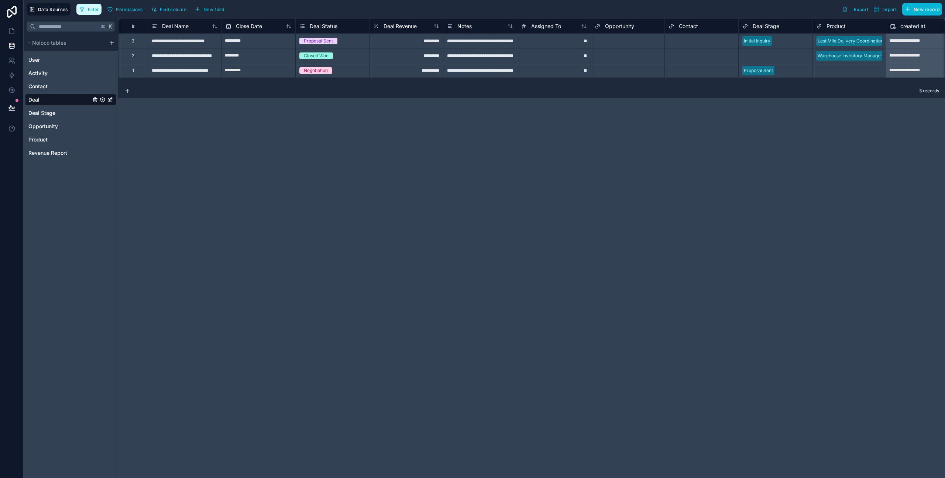 Image resolution: width=945 pixels, height=478 pixels. What do you see at coordinates (169, 9) in the screenshot?
I see `button: Find column` at bounding box center [169, 9].